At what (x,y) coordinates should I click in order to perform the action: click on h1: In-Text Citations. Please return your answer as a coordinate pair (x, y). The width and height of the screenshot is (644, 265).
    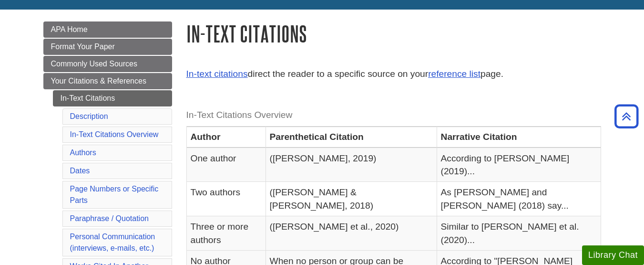
    Looking at the image, I should click on (394, 33).